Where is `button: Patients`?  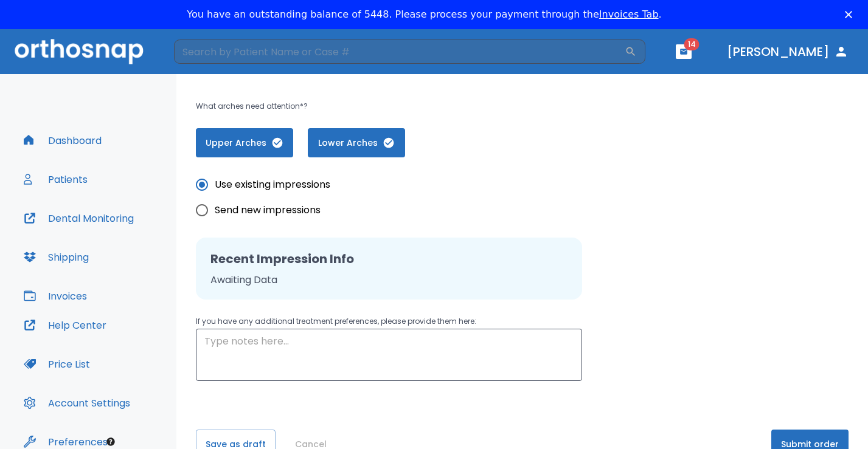
button: Patients is located at coordinates (55, 179).